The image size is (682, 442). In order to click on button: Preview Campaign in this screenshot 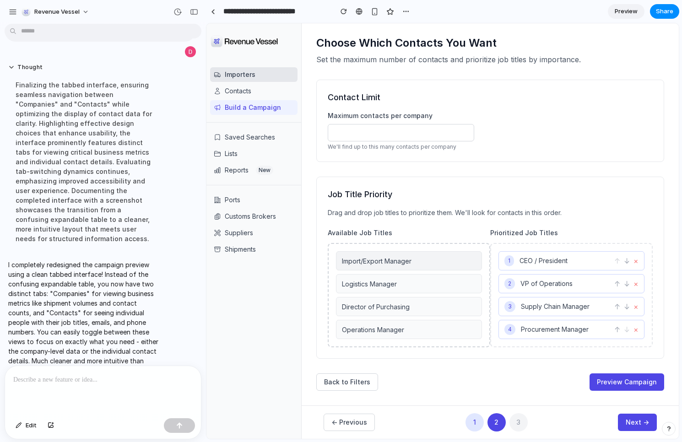, I will do `click(420, 359)`.